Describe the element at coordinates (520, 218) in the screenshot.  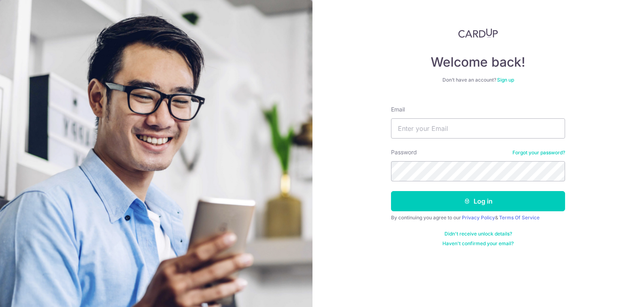
I see `a: Terms Of Service` at that location.